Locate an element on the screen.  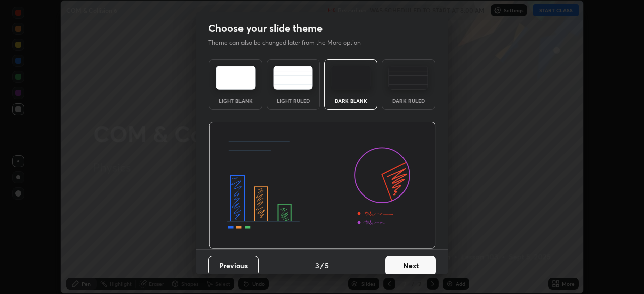
div: Light Blank is located at coordinates (236, 100).